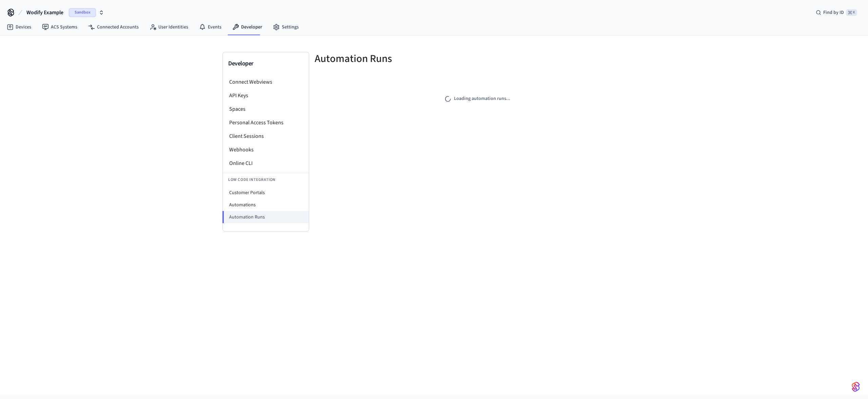  Describe the element at coordinates (266, 82) in the screenshot. I see `li: Connect Webviews` at that location.